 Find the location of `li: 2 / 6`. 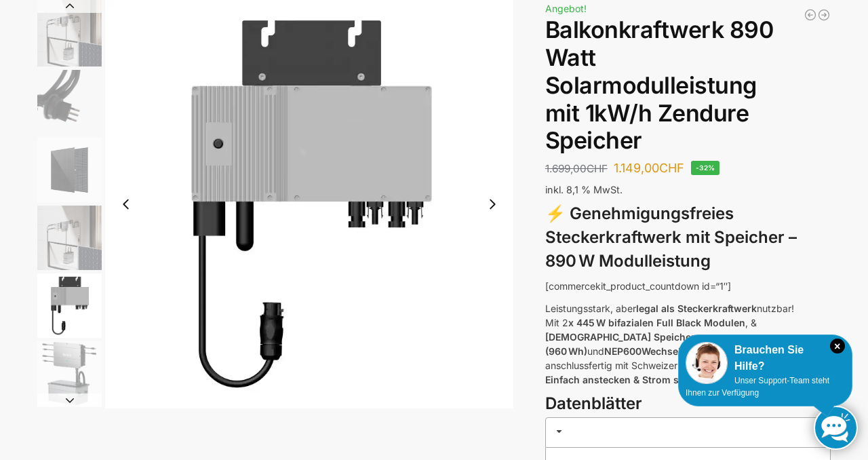

li: 2 / 6 is located at coordinates (68, 101).